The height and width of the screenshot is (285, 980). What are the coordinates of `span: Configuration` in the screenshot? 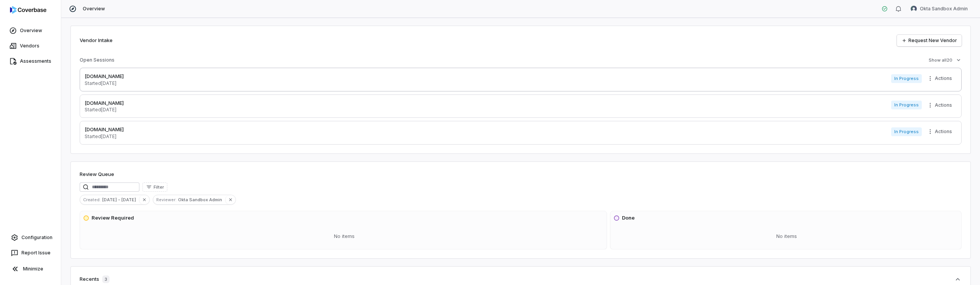 It's located at (37, 238).